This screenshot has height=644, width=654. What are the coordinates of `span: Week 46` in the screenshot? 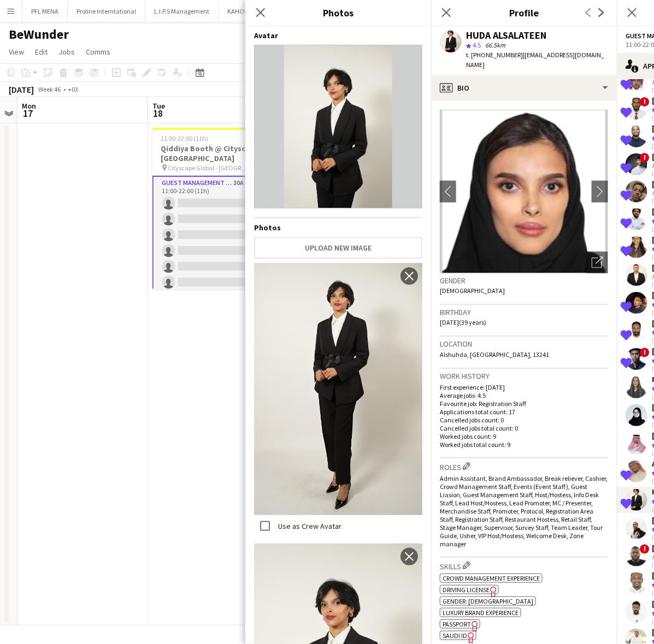 It's located at (50, 89).